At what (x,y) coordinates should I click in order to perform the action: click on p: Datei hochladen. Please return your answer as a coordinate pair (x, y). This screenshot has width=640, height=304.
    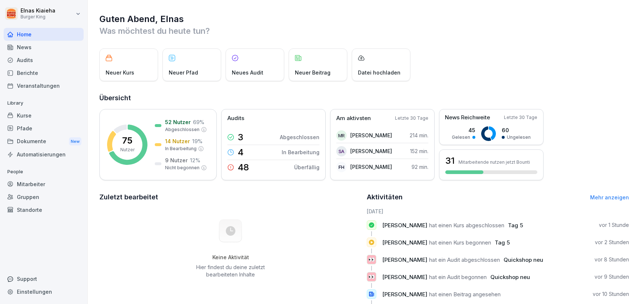
    Looking at the image, I should click on (379, 72).